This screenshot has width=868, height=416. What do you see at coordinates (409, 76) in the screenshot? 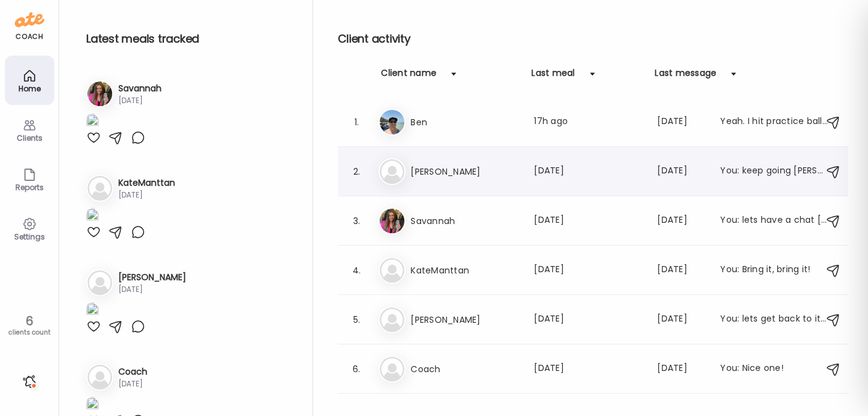
I see `div: Client name` at bounding box center [409, 76].